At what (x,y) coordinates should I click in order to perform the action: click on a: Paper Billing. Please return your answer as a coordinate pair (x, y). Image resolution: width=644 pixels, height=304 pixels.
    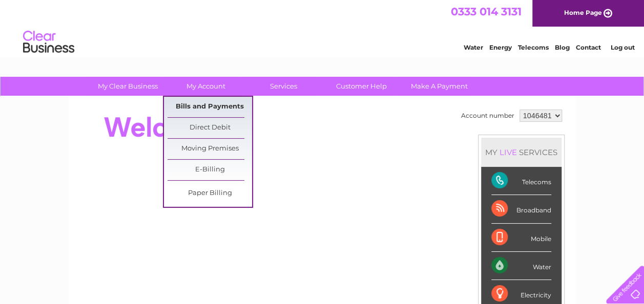
    Looking at the image, I should click on (209, 193).